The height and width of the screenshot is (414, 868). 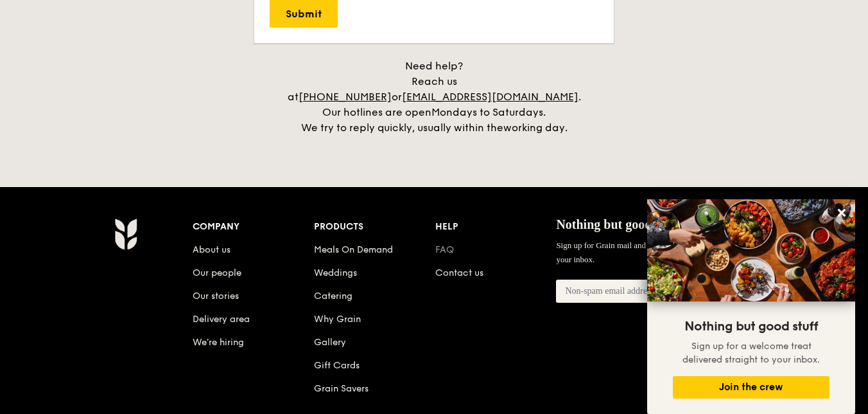 What do you see at coordinates (333, 295) in the screenshot?
I see `a: Catering` at bounding box center [333, 295].